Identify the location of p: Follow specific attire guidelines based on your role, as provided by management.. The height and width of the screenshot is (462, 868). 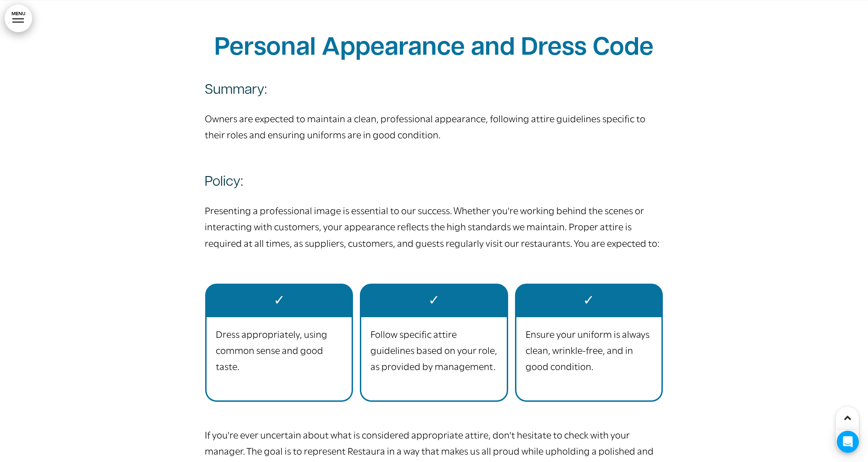
(434, 350).